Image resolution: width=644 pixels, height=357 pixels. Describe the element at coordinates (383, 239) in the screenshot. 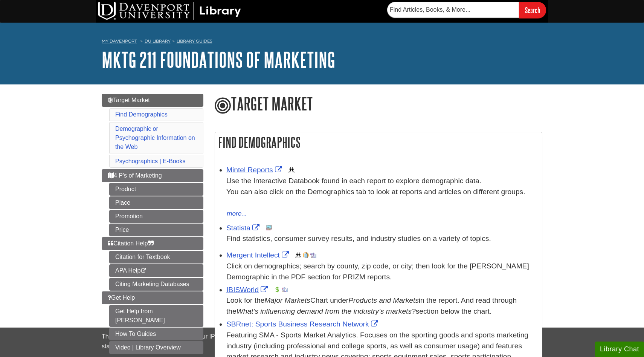

I see `p: Find statistics, consumer survey results, and industry studies on a variety of topics.` at that location.